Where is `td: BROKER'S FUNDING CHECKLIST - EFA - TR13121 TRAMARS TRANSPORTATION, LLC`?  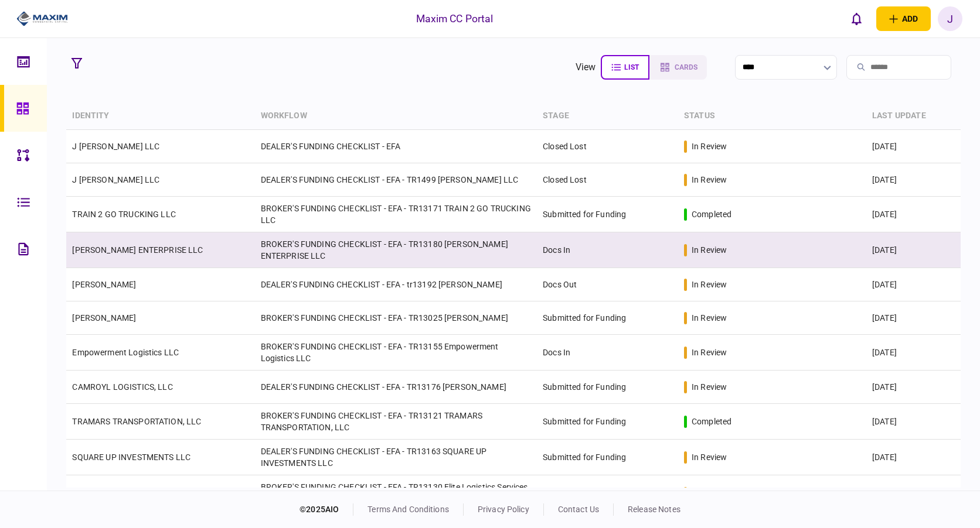 td: BROKER'S FUNDING CHECKLIST - EFA - TR13121 TRAMARS TRANSPORTATION, LLC is located at coordinates (396, 422).